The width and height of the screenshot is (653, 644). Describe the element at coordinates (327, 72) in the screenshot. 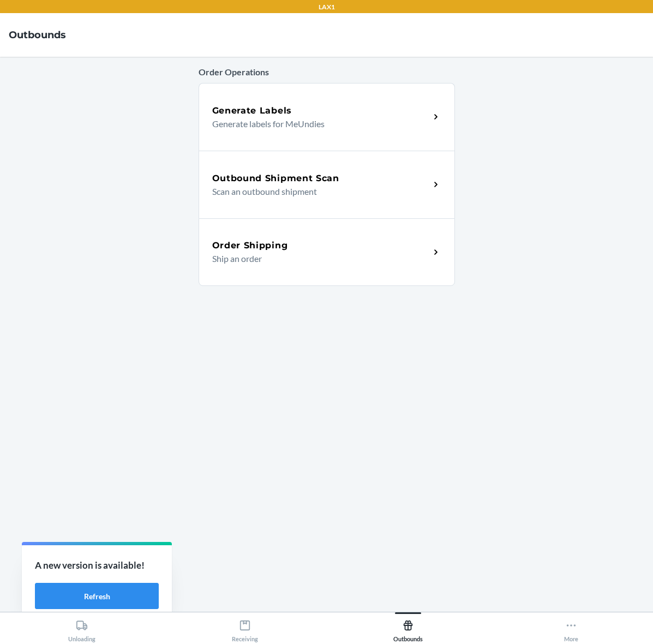

I see `p: Order Operations` at that location.